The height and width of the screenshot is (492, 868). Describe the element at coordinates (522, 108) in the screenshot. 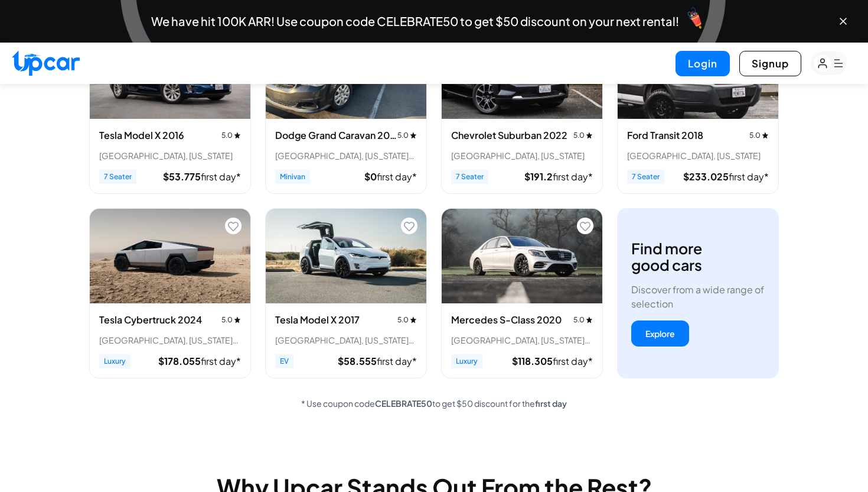

I see `div: View details for Chevrolet Suburban 2022` at that location.